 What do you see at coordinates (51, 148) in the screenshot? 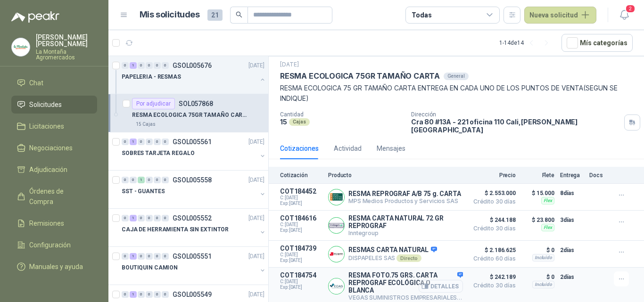
I see `span: Negociaciones` at bounding box center [51, 148].